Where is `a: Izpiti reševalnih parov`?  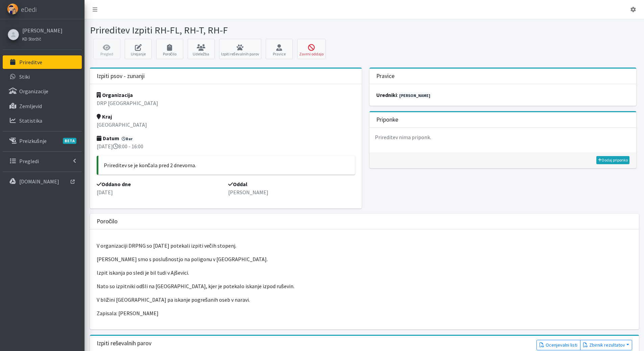
a: Izpiti reševalnih parov is located at coordinates (240, 49).